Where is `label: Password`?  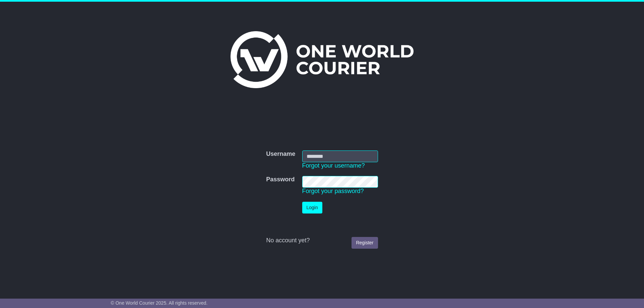
label: Password is located at coordinates (280, 180).